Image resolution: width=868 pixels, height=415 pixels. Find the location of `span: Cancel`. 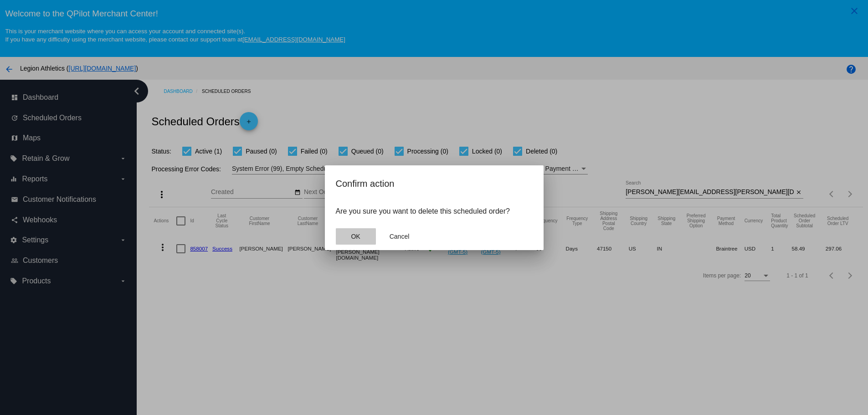

span: Cancel is located at coordinates (400, 236).